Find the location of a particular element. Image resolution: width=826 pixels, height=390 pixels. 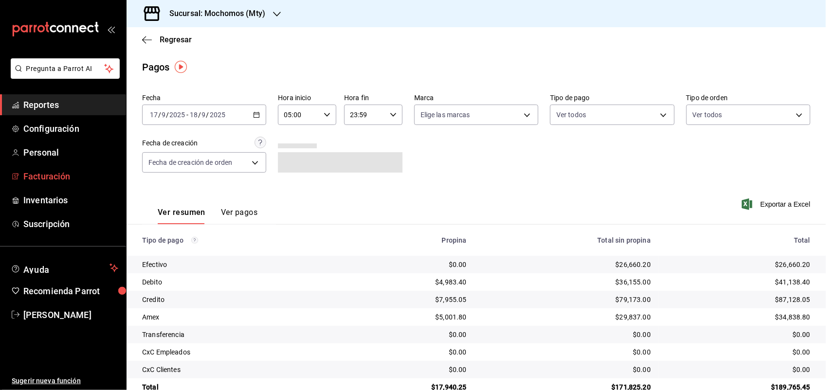

span: Ayuda is located at coordinates (64, 268).